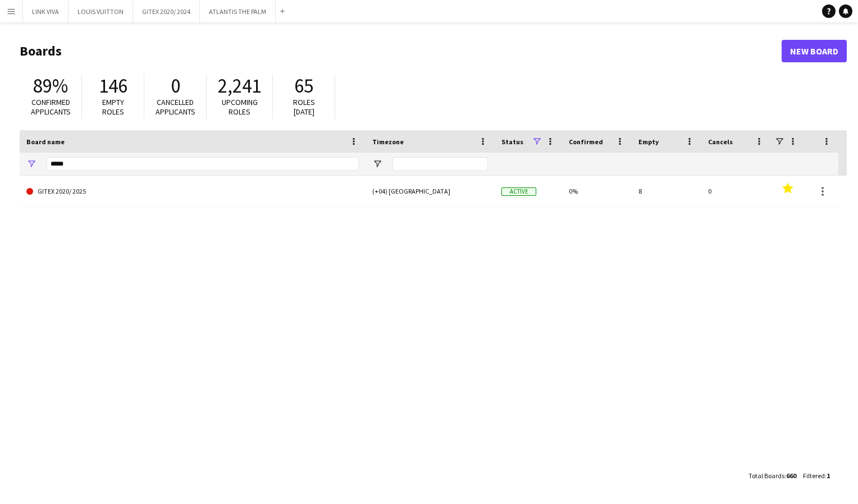  Describe the element at coordinates (597, 191) in the screenshot. I see `div: 0%` at that location.